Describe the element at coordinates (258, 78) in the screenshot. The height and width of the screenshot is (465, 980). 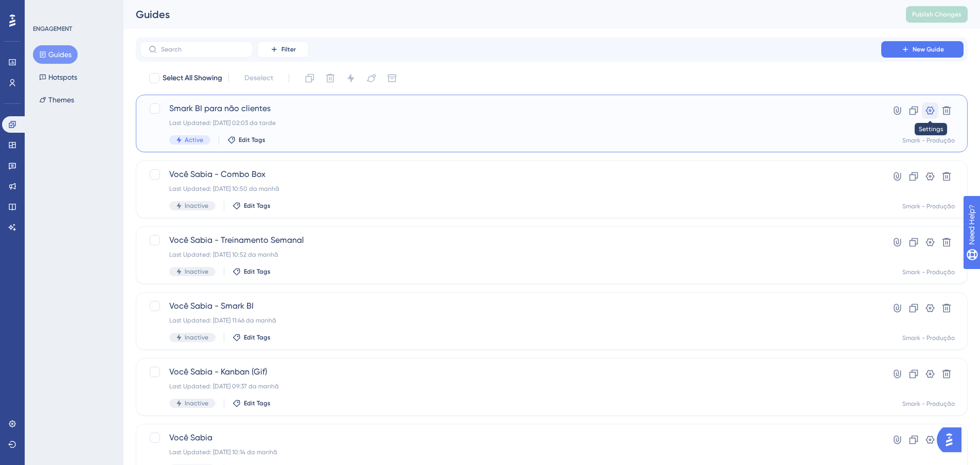
I see `span: Deselect` at that location.